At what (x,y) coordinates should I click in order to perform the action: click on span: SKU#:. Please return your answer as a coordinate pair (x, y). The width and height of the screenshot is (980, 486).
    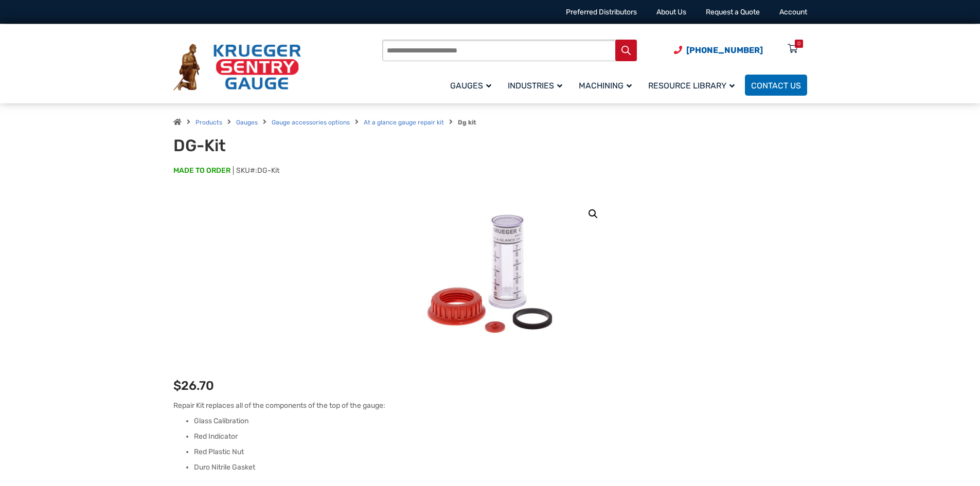
    Looking at the image, I should click on (256, 170).